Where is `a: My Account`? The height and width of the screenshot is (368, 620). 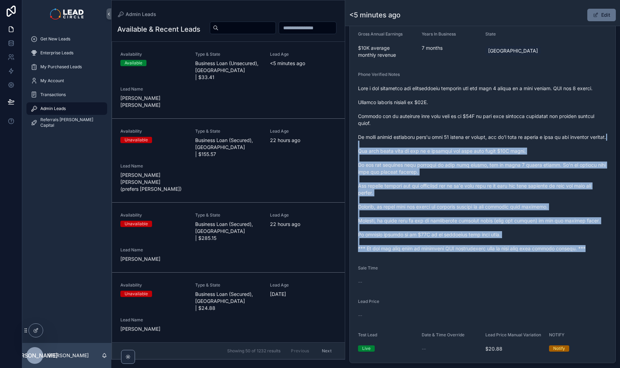
a: My Account is located at coordinates (67, 81).